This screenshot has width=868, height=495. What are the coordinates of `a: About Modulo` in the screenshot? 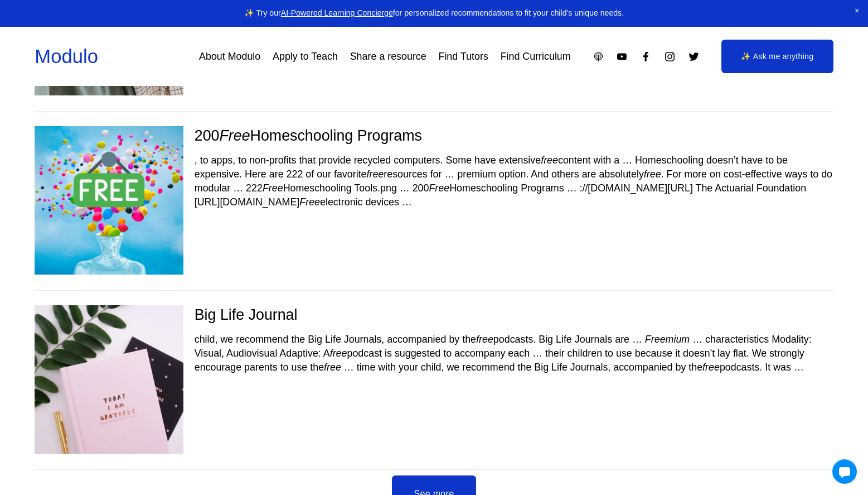 It's located at (230, 56).